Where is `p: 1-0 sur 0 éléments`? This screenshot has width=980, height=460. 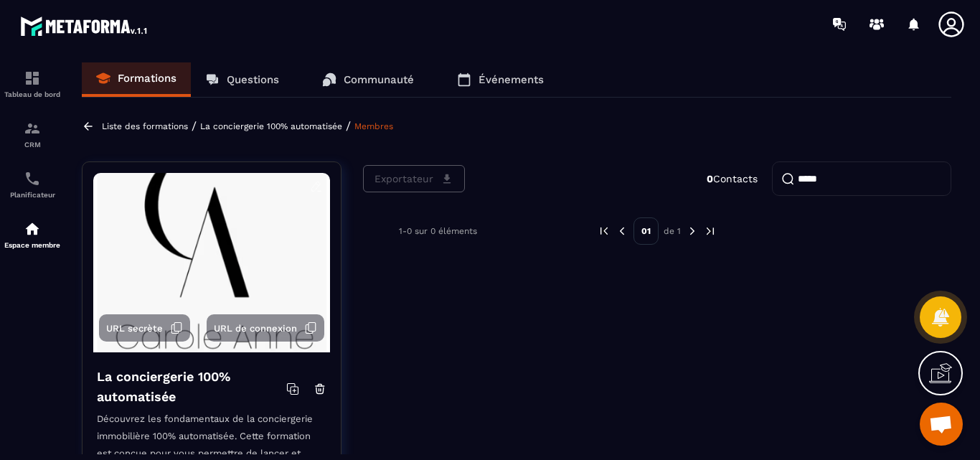 p: 1-0 sur 0 éléments is located at coordinates (438, 231).